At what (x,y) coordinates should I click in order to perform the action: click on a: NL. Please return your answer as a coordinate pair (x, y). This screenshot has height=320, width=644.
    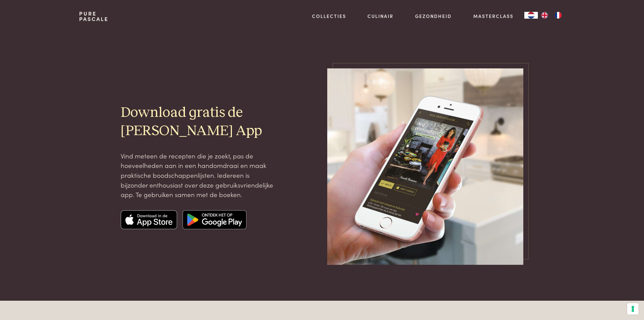
    Looking at the image, I should click on (531, 16).